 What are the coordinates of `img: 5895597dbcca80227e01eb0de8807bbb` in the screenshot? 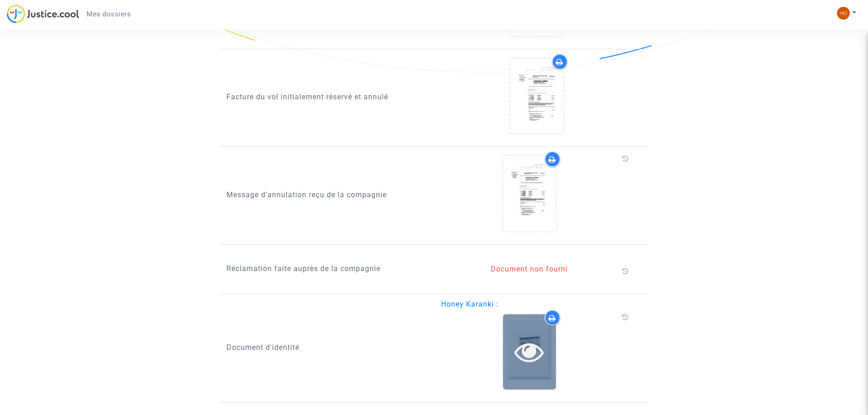 It's located at (843, 13).